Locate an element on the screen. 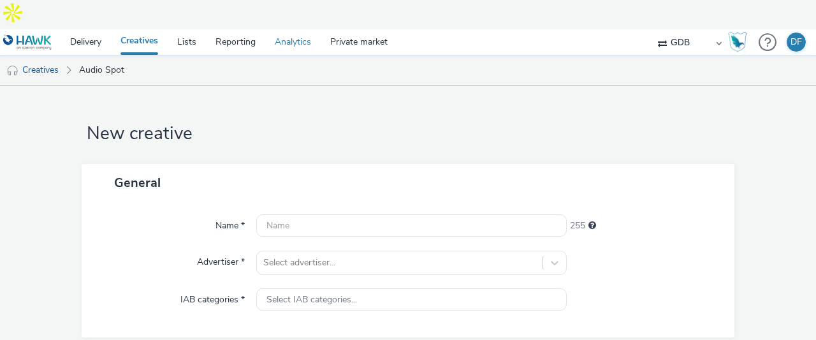 The height and width of the screenshot is (340, 816). span: General is located at coordinates (137, 182).